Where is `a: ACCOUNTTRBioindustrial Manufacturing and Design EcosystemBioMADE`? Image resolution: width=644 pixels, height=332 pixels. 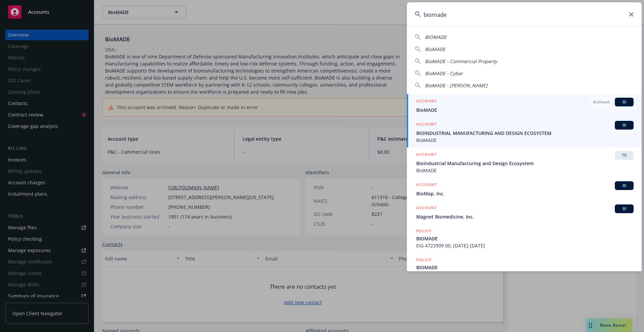 a: ACCOUNTTRBioindustrial Manufacturing and Design EcosystemBioMADE is located at coordinates (524, 162).